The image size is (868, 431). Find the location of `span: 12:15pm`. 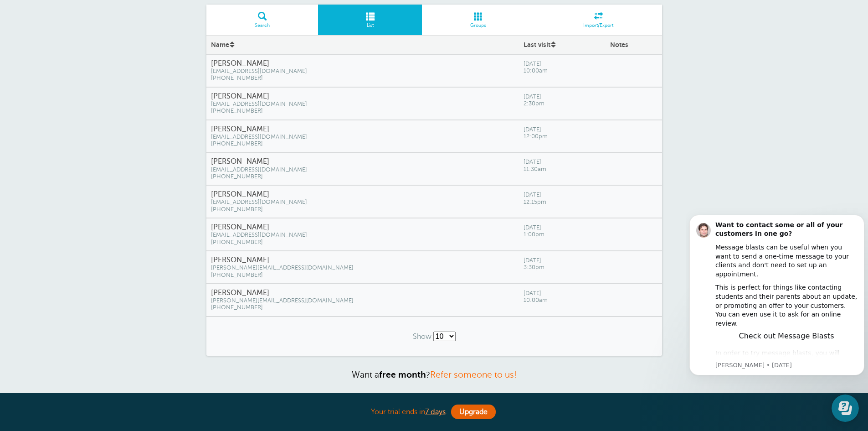

span: 12:15pm is located at coordinates (562, 202).